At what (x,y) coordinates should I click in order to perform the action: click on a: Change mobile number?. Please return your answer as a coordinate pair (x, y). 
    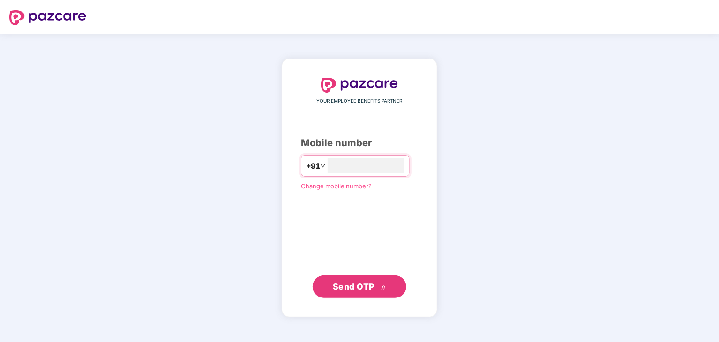
    Looking at the image, I should click on (336, 186).